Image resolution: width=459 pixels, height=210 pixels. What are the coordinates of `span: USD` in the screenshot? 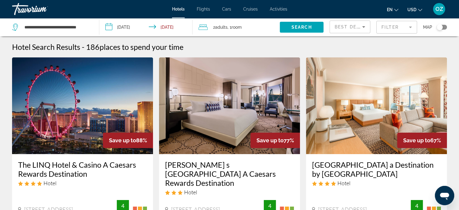 It's located at (412, 10).